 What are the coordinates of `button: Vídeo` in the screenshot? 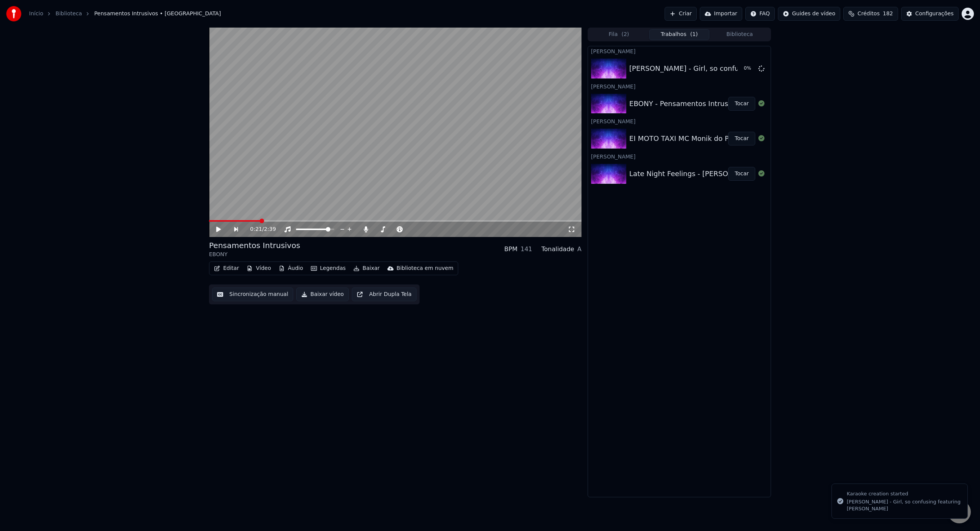 It's located at (259, 269).